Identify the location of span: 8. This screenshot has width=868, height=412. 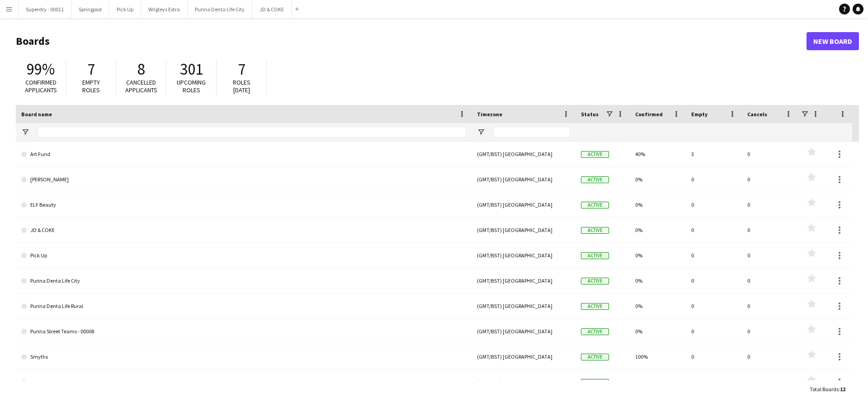
(141, 69).